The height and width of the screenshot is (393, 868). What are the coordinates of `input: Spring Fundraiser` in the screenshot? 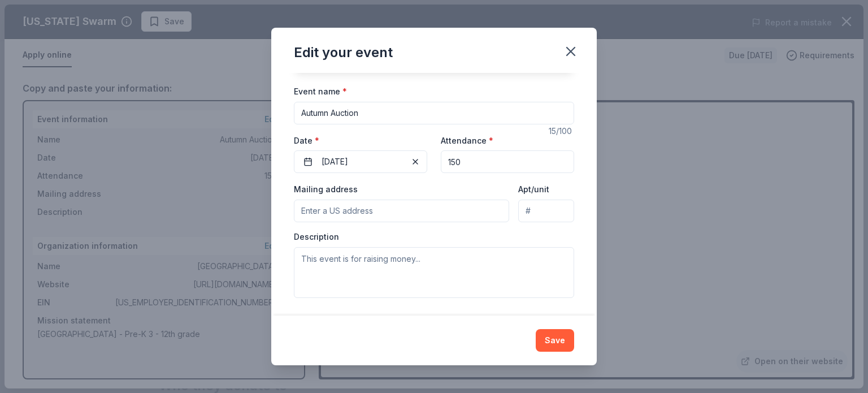 It's located at (434, 113).